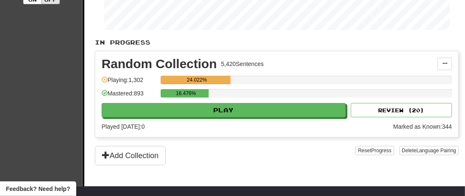  What do you see at coordinates (130, 156) in the screenshot?
I see `button: Add Collection` at bounding box center [130, 156].